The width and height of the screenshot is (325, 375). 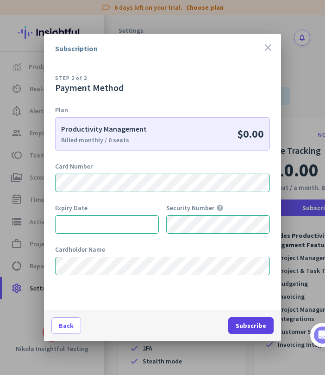 I want to click on button: Back, so click(x=66, y=326).